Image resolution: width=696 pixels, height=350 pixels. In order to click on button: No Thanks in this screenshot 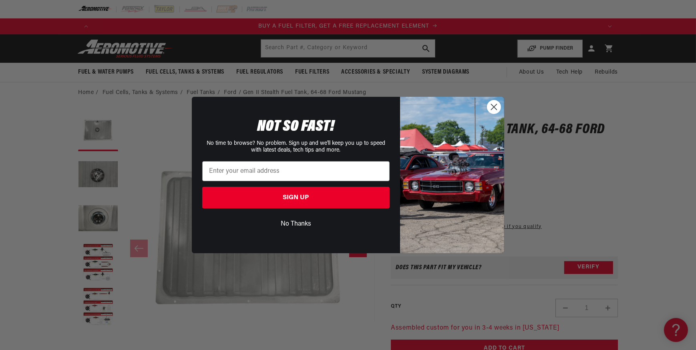, I will do `click(296, 224)`.